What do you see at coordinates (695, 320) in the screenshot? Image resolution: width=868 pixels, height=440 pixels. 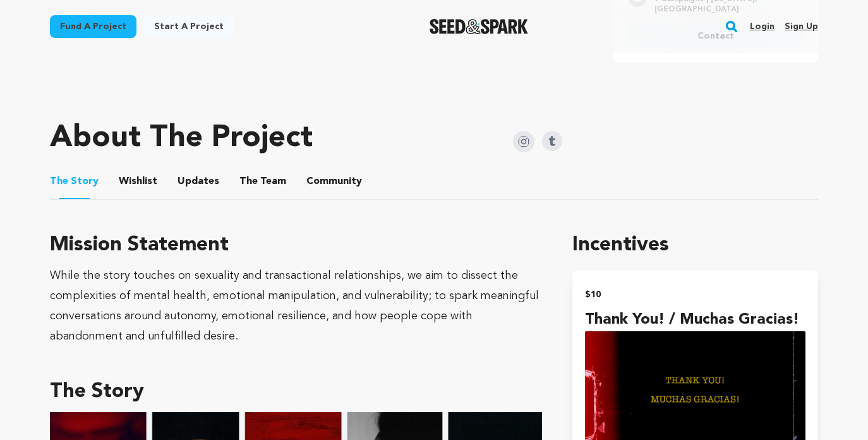 I see `h4: Thank you! / Muchas Gracias!` at bounding box center [695, 320].